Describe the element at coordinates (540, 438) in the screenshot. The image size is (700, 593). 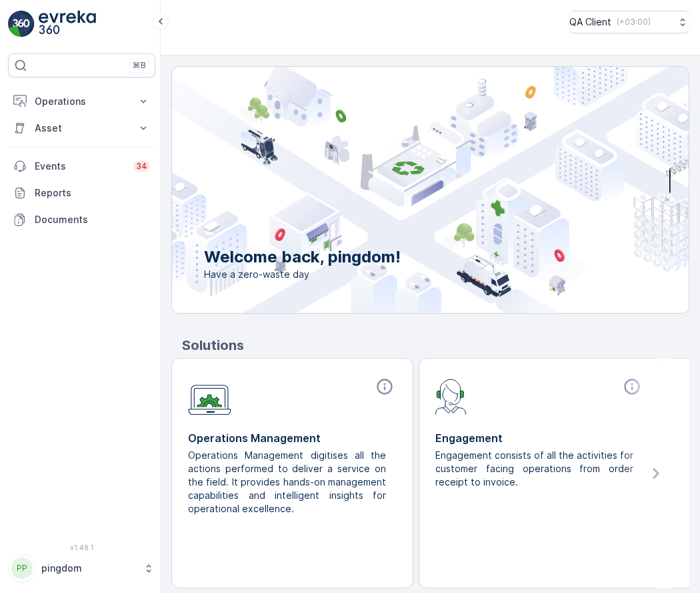
I see `p: Engagement` at that location.